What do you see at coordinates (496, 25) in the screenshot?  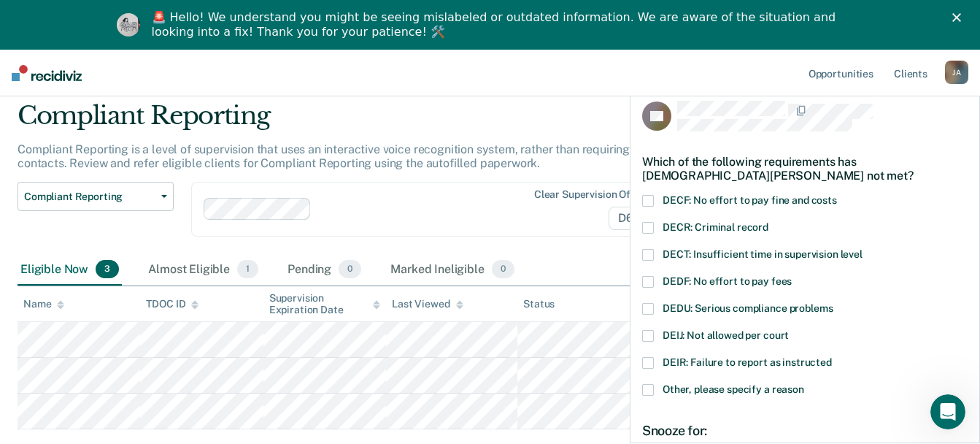 I see `div: 🚨 Hello! We understand you might be seeing mislabeled or outdated information. We are aware of th...` at bounding box center [496, 25].